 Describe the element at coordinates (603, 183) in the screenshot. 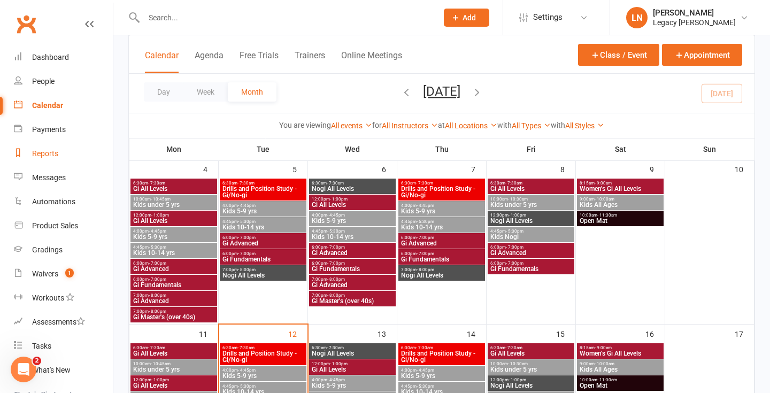

I see `span: - 9:00am` at that location.